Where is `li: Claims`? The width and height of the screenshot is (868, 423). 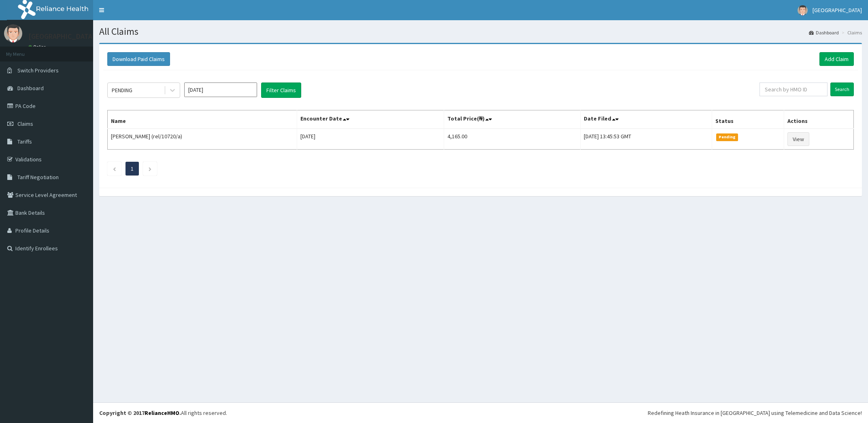 li: Claims is located at coordinates (851, 33).